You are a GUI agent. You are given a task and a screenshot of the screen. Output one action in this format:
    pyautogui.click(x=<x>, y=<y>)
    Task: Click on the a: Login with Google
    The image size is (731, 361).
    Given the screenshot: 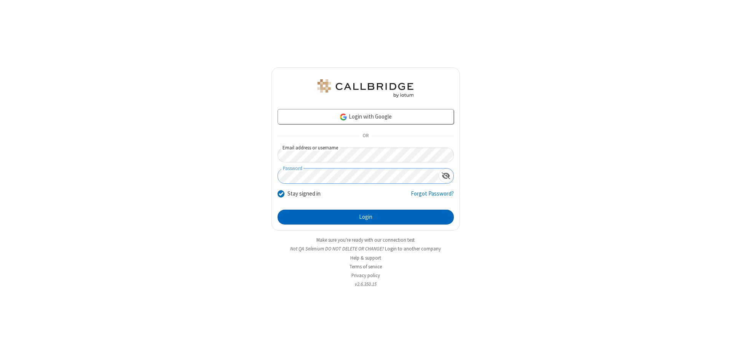 What is the action you would take?
    pyautogui.click(x=365, y=116)
    